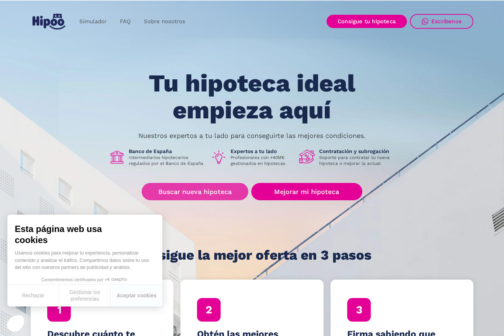 This screenshot has height=336, width=504. What do you see at coordinates (195, 192) in the screenshot?
I see `a: Buscar nueva hipoteca` at bounding box center [195, 192].